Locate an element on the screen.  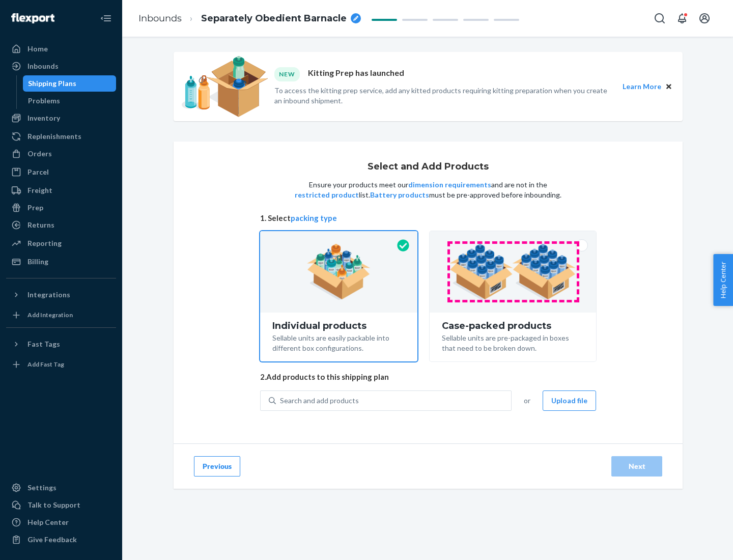
p: Ensure your products meet our and are not in the list. must be pre-approved before inbounding. is located at coordinates (428, 190).